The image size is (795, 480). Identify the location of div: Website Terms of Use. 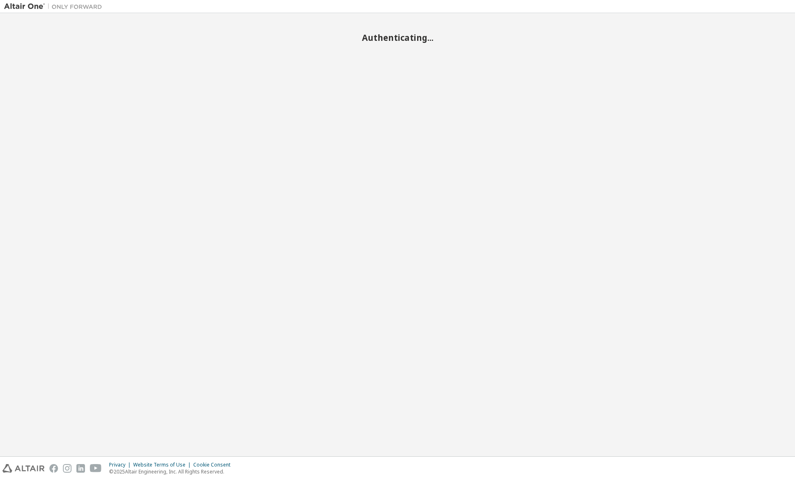
(163, 465).